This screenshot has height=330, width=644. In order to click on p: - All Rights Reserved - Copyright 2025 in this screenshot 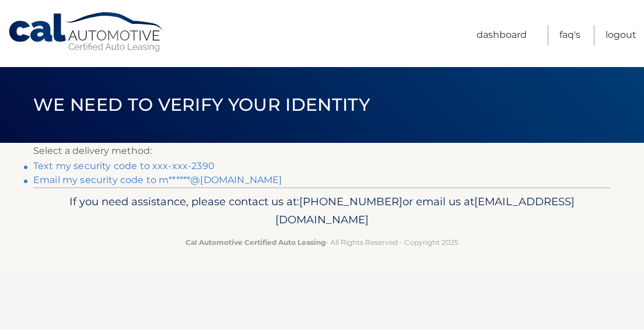, I will do `click(322, 242)`.